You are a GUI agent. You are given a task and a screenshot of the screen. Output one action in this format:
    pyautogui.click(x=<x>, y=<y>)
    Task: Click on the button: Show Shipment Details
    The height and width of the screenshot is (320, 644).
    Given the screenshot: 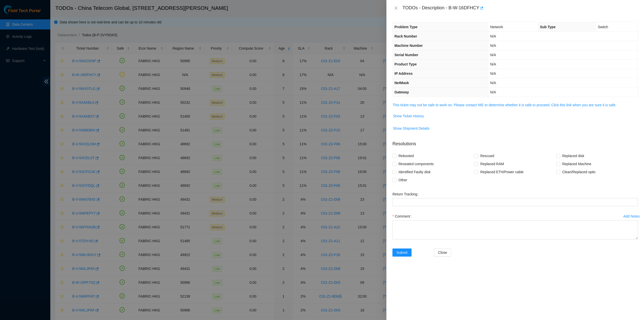 What is the action you would take?
    pyautogui.click(x=411, y=129)
    